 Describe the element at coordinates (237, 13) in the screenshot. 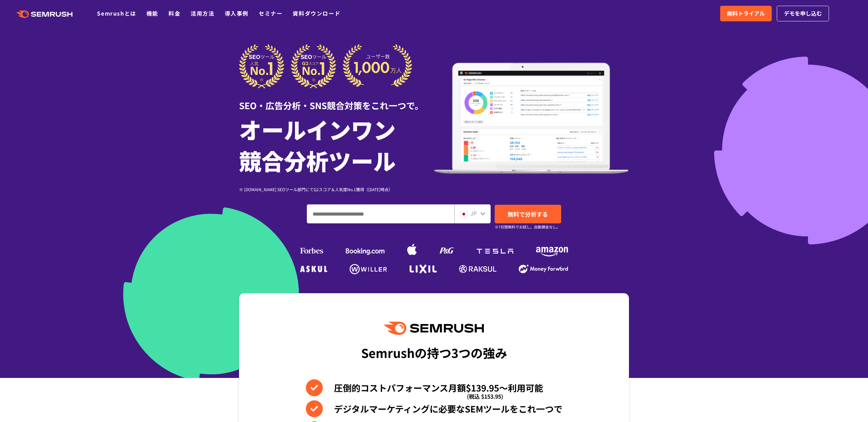

I see `a: 導入事例` at that location.